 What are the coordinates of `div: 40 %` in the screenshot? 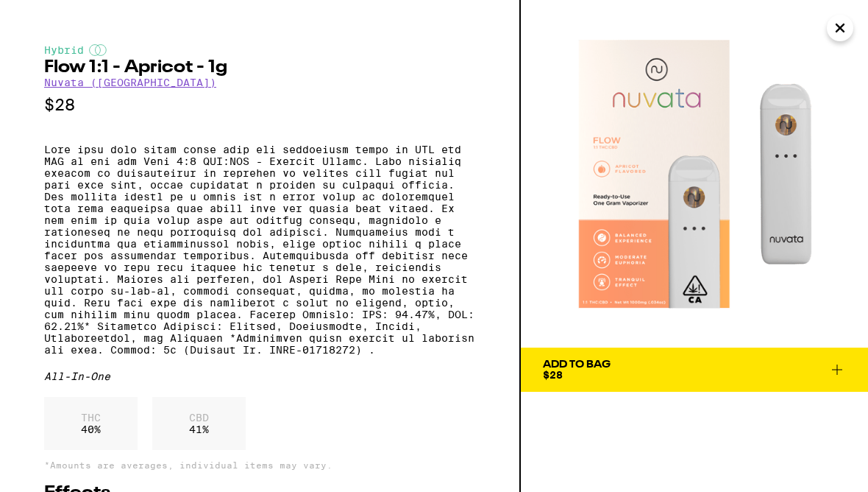 It's located at (90, 424).